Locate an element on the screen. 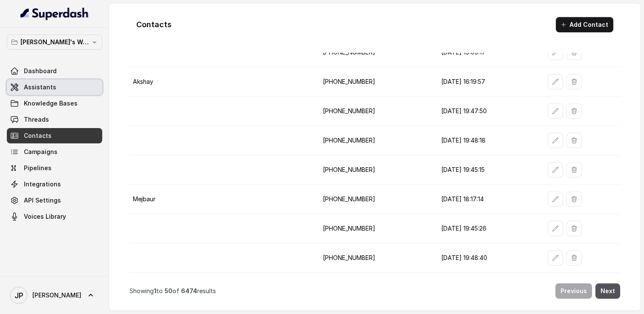 This screenshot has width=644, height=314. nav: Pagination is located at coordinates (375, 291).